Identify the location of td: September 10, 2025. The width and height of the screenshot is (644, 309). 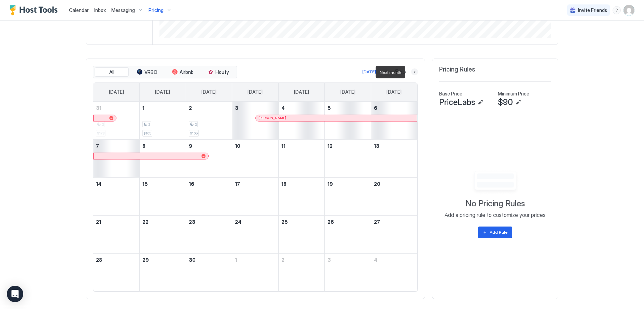
(255, 158).